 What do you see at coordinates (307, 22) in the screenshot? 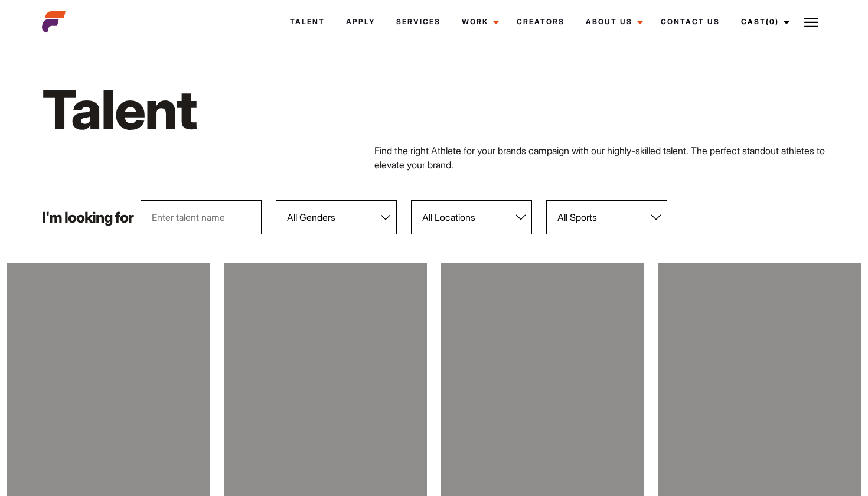
I see `a: Talent` at bounding box center [307, 22].